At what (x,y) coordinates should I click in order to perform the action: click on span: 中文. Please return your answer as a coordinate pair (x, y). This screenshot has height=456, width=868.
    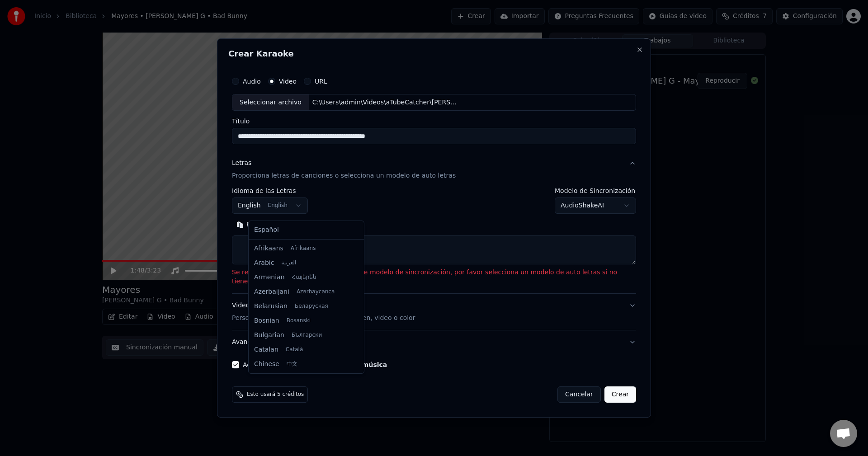
    Looking at the image, I should click on (292, 364).